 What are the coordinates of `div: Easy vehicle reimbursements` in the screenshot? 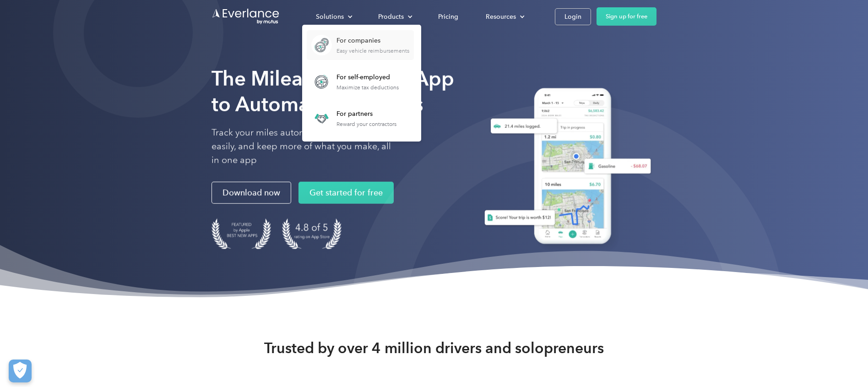 It's located at (373, 51).